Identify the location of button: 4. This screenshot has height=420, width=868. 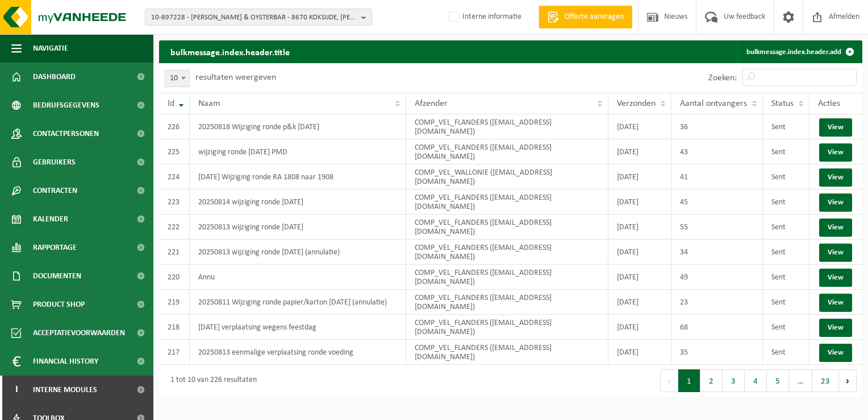
(755, 381).